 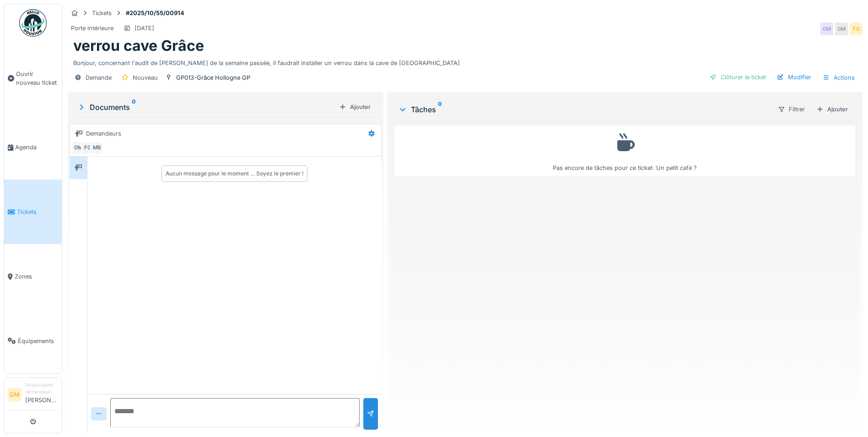 What do you see at coordinates (33, 23) in the screenshot?
I see `img: Badge_color-CXgf-gQk.svg` at bounding box center [33, 23].